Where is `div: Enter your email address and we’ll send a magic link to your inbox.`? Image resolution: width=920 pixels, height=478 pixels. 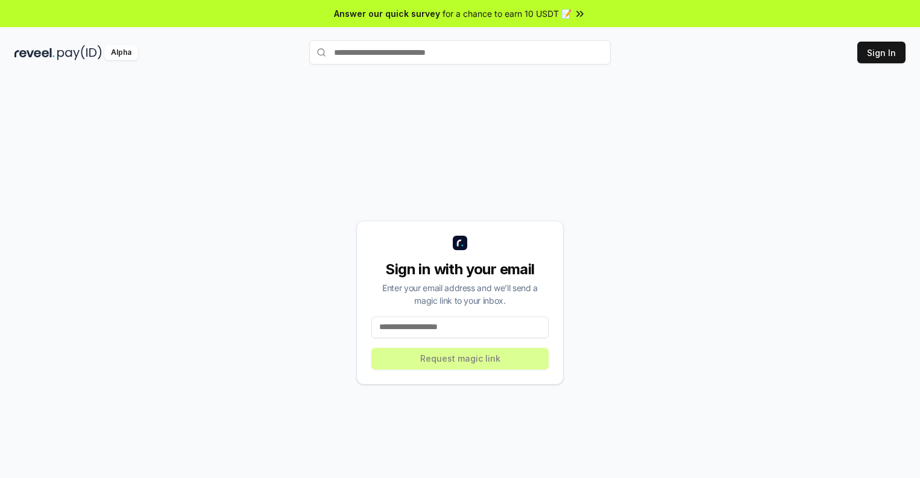
div: Enter your email address and we’ll send a magic link to your inbox. is located at coordinates (460, 294).